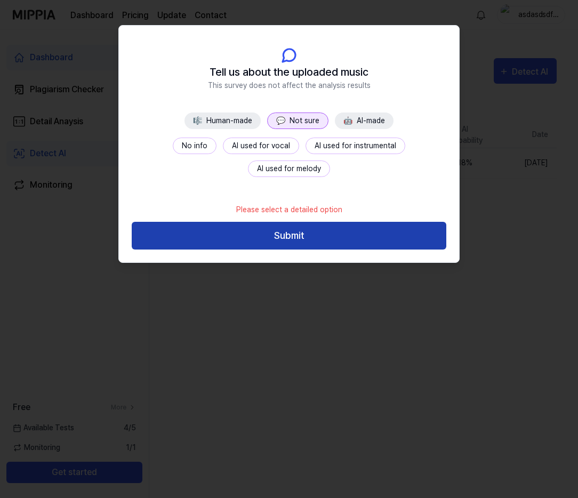  Describe the element at coordinates (289, 85) in the screenshot. I see `span: This survey does not affect the analysis results` at that location.